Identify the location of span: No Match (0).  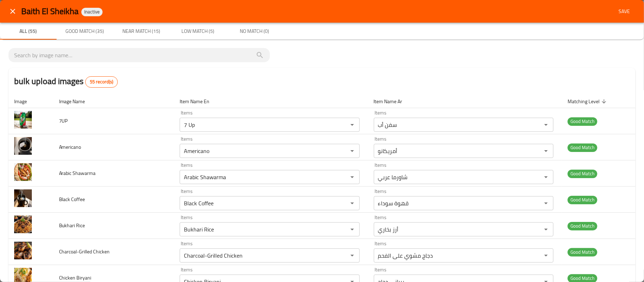
(255, 31).